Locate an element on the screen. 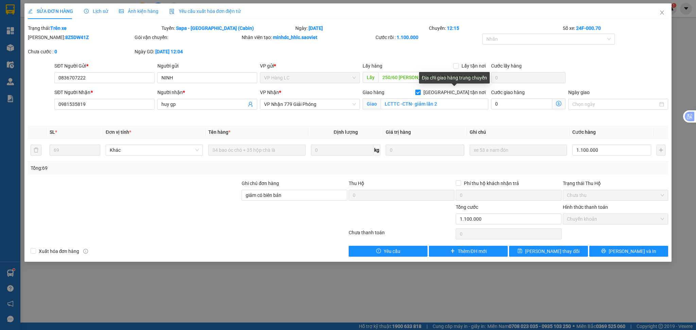  input: Cước giao hàng is located at coordinates (521, 104).